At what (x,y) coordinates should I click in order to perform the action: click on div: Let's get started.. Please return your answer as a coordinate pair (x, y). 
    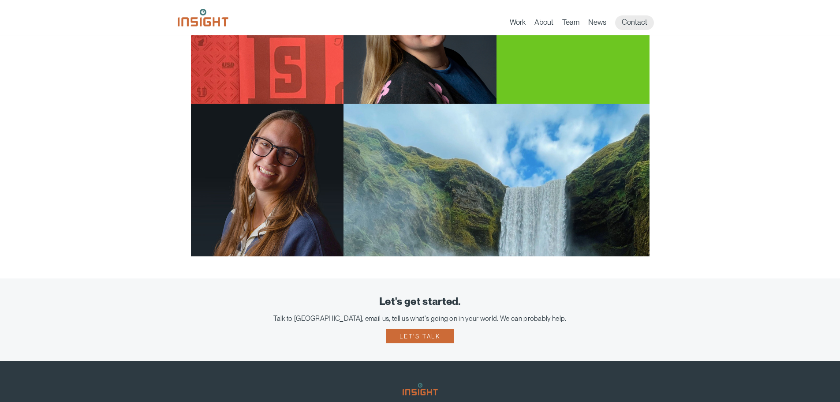
    Looking at the image, I should click on (420, 302).